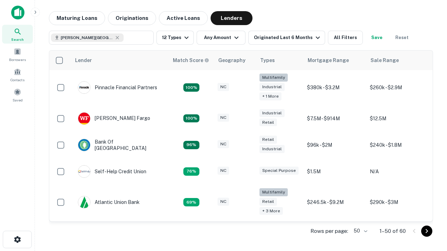  I want to click on a: Saved, so click(17, 95).